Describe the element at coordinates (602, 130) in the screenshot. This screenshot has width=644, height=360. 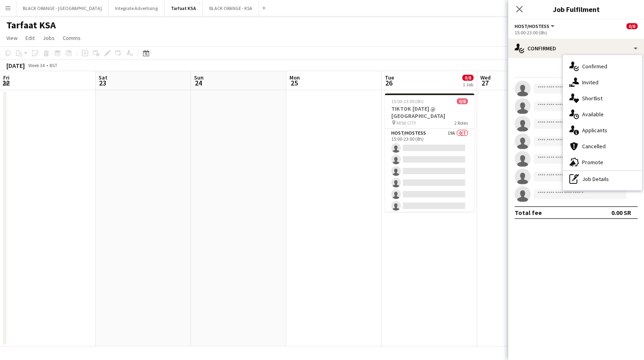
I see `div: Applicants` at that location.